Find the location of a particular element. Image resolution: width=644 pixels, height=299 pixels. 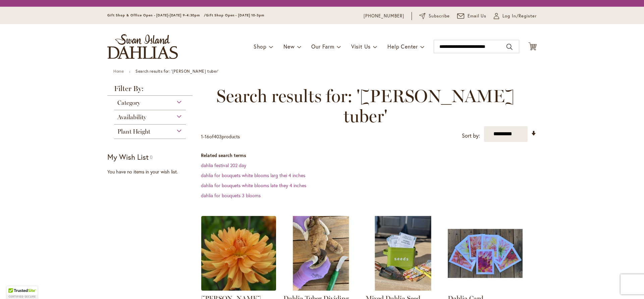

span: Category is located at coordinates (129, 103).